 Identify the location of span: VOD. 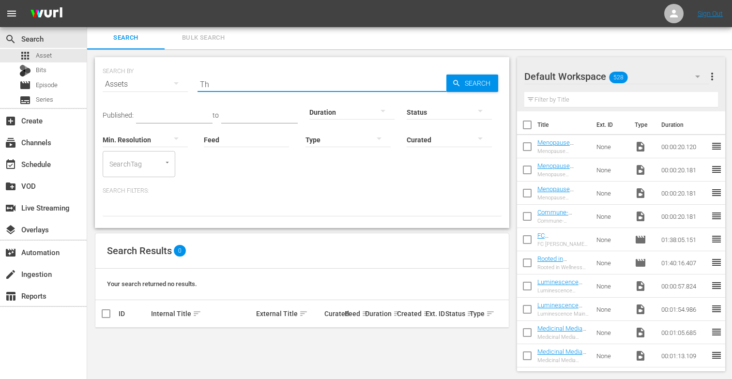
(11, 186).